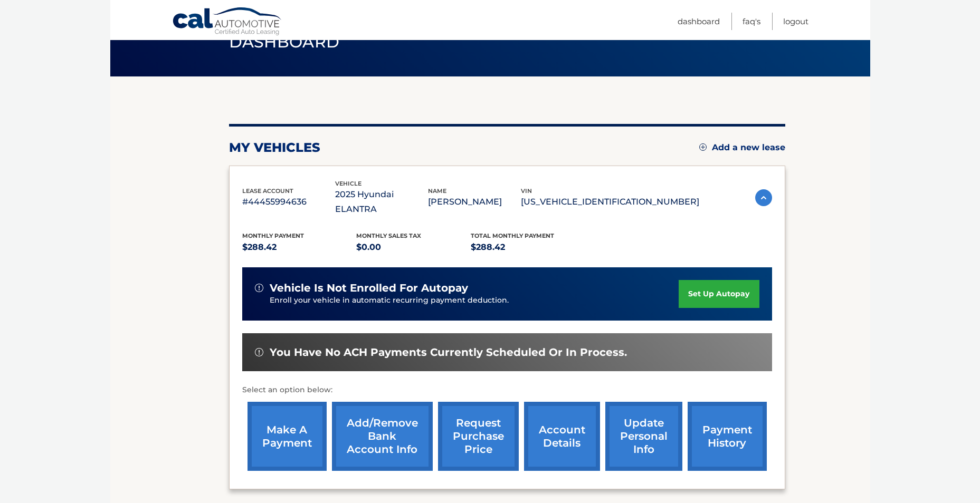 This screenshot has height=503, width=980. I want to click on h2: my vehicles, so click(275, 147).